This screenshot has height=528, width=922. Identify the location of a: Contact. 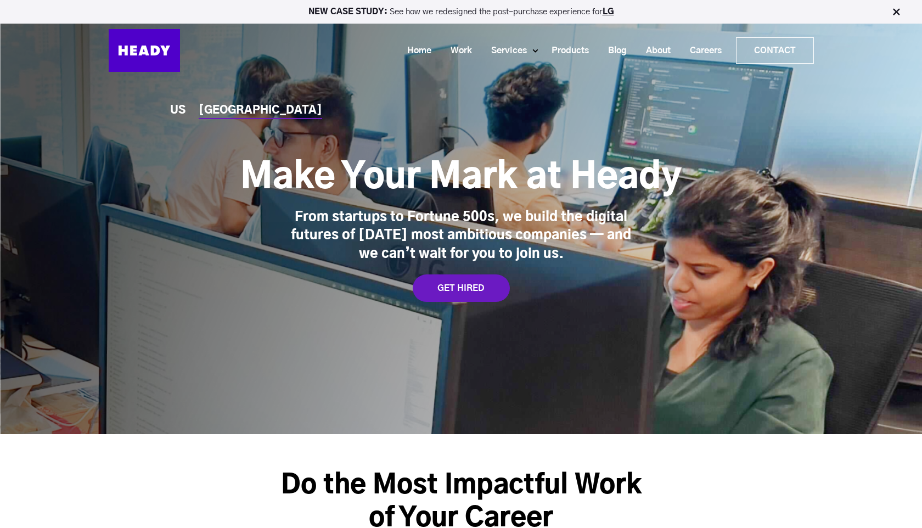
(775, 50).